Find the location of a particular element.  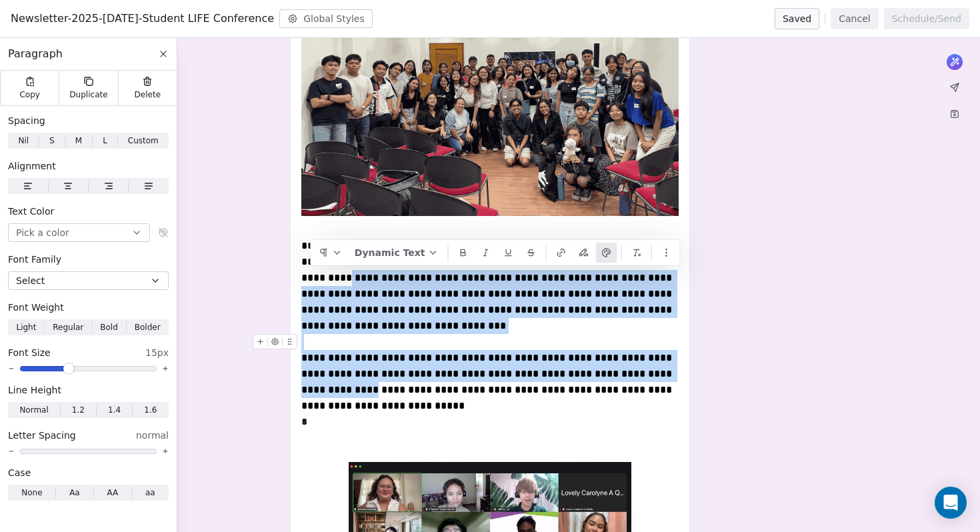

span: Letter Spacing is located at coordinates (42, 436).